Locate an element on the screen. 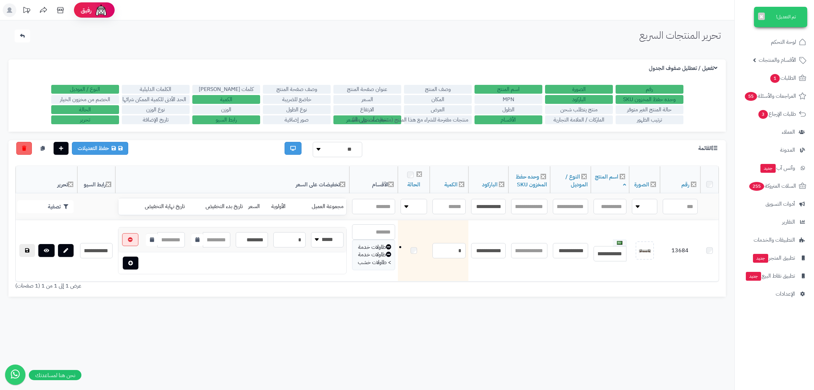 This screenshot has height=390, width=814. a: العملاء is located at coordinates (774, 132).